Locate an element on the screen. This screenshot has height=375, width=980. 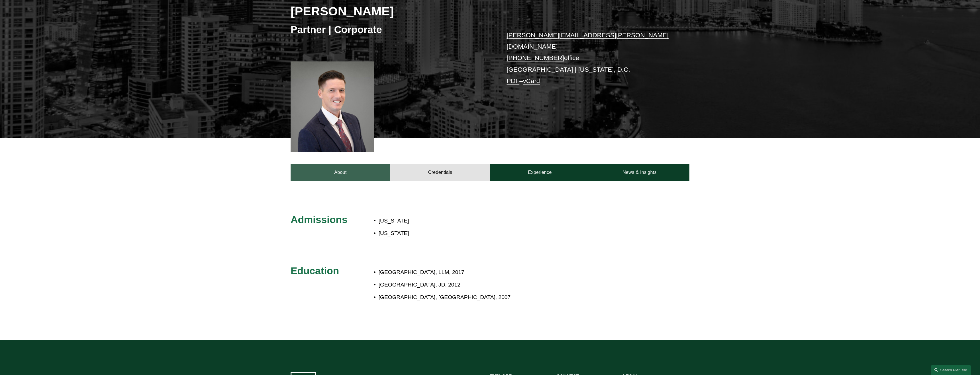
a: About is located at coordinates (341, 173).